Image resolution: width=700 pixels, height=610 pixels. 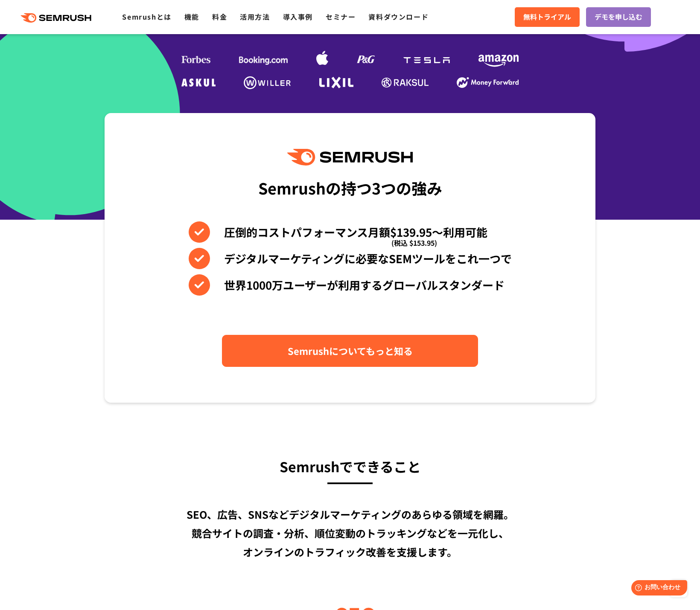 What do you see at coordinates (350, 285) in the screenshot?
I see `li: 世界1000万ユーザーが利用するグローバルスタンダード` at bounding box center [350, 285].